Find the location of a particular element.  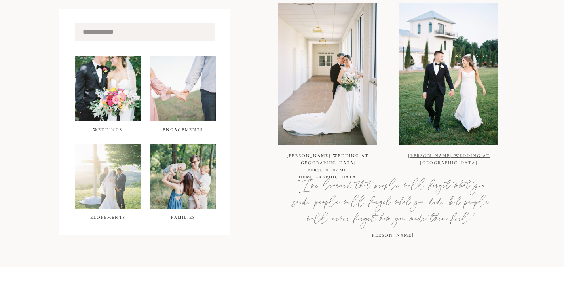

h3: Weddings is located at coordinates (108, 132).